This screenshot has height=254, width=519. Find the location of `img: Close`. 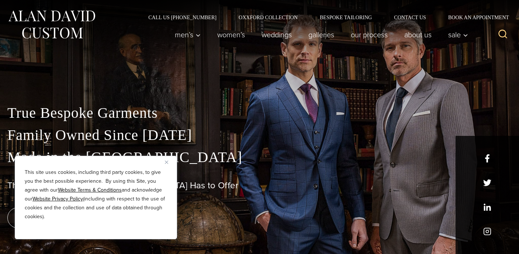

img: Close is located at coordinates (166, 162).